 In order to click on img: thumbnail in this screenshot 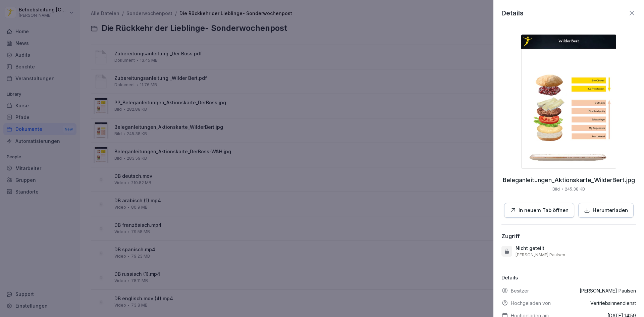, I will do `click(569, 102)`.